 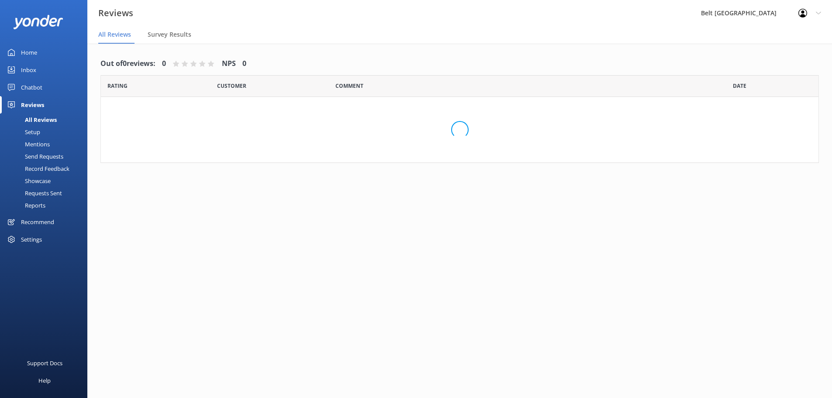 What do you see at coordinates (25, 205) in the screenshot?
I see `div: Reports` at bounding box center [25, 205].